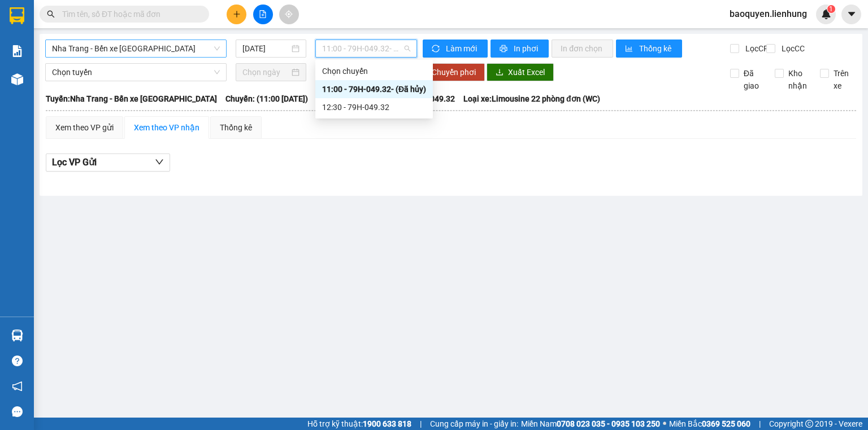  Describe the element at coordinates (360, 424) in the screenshot. I see `span: Hỗ trợ kỹ thuật:` at that location.